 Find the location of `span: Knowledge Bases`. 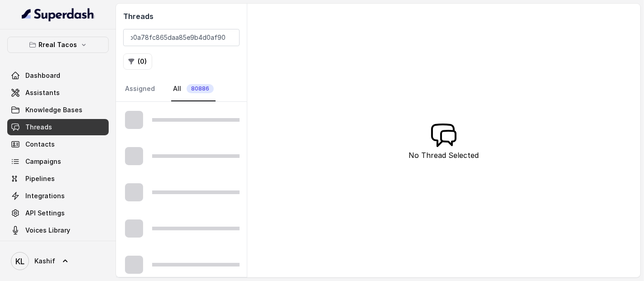

span: Knowledge Bases is located at coordinates (54, 110).